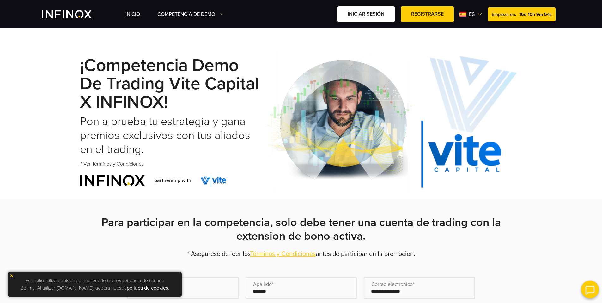 This screenshot has height=303, width=602. What do you see at coordinates (428, 14) in the screenshot?
I see `a: Registrarse` at bounding box center [428, 14].